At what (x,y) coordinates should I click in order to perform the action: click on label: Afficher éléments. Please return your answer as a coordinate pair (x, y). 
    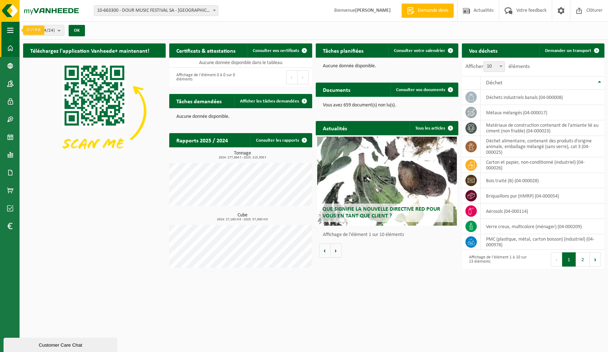
    Looking at the image, I should click on (498, 67).